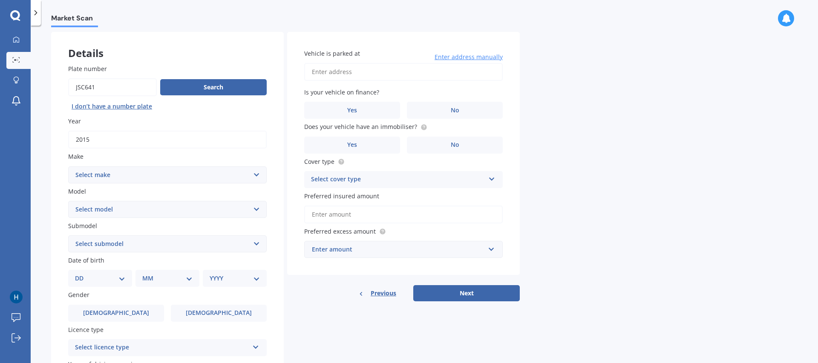 The image size is (818, 363). Describe the element at coordinates (467, 294) in the screenshot. I see `button: Next` at that location.